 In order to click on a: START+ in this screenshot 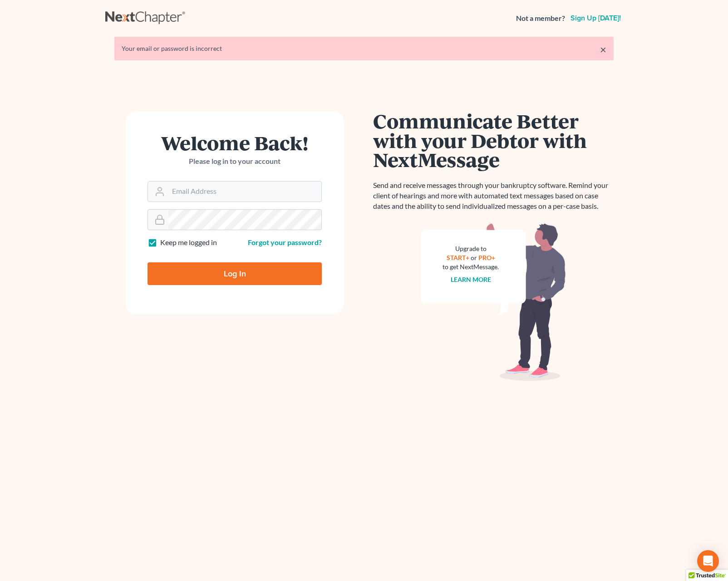, I will do `click(458, 258)`.